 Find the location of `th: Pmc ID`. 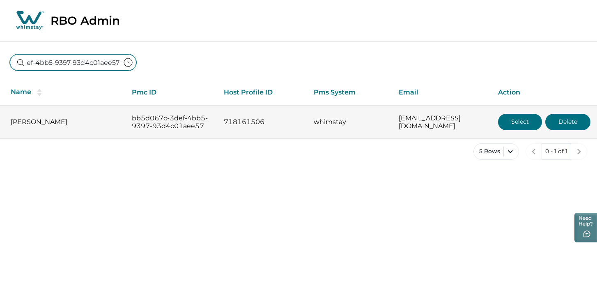

th: Pmc ID is located at coordinates (171, 92).